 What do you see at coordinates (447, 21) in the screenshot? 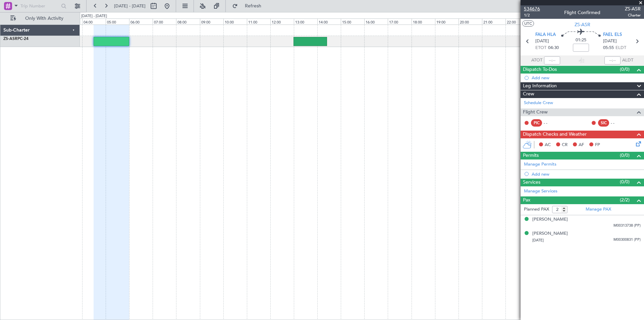
I see `div: 19:00` at bounding box center [447, 21].